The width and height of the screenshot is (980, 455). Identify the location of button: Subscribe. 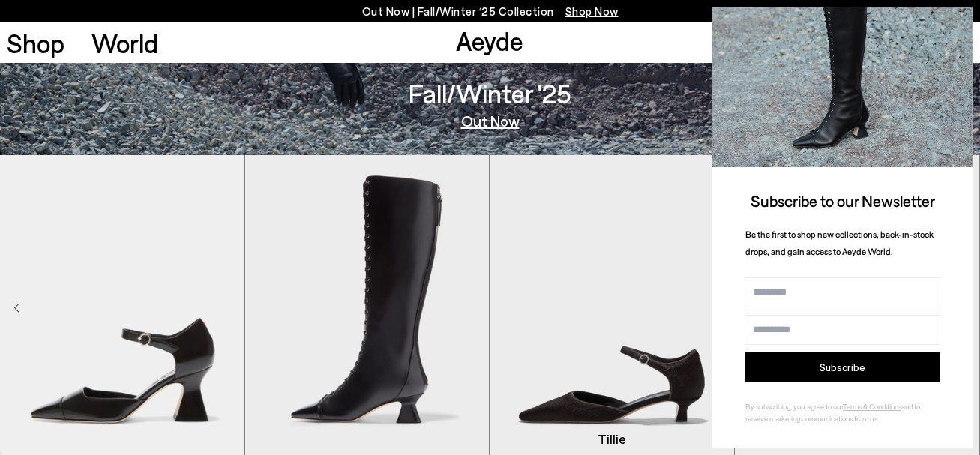
(842, 367).